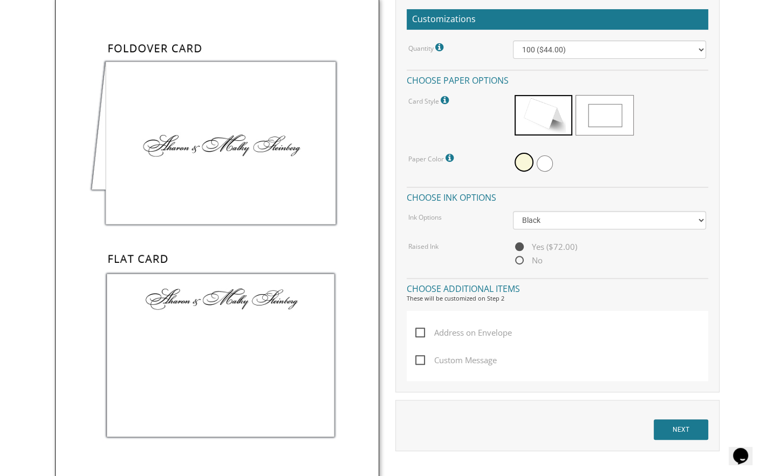 The image size is (774, 476). Describe the element at coordinates (557, 196) in the screenshot. I see `h4: Choose ink options` at that location.